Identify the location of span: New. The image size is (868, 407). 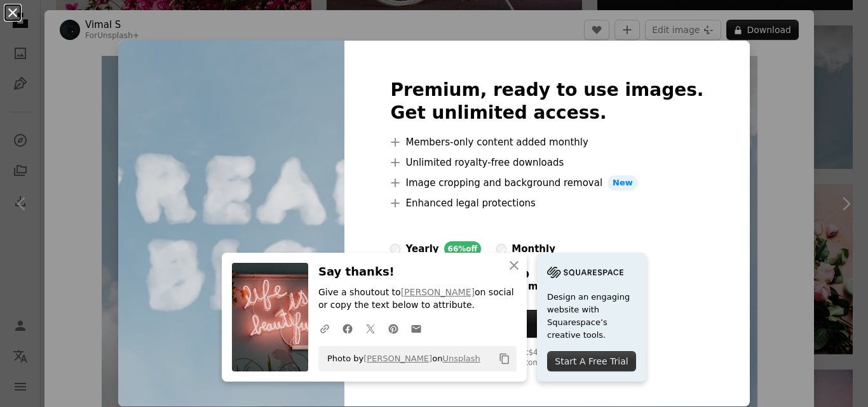
(623, 183).